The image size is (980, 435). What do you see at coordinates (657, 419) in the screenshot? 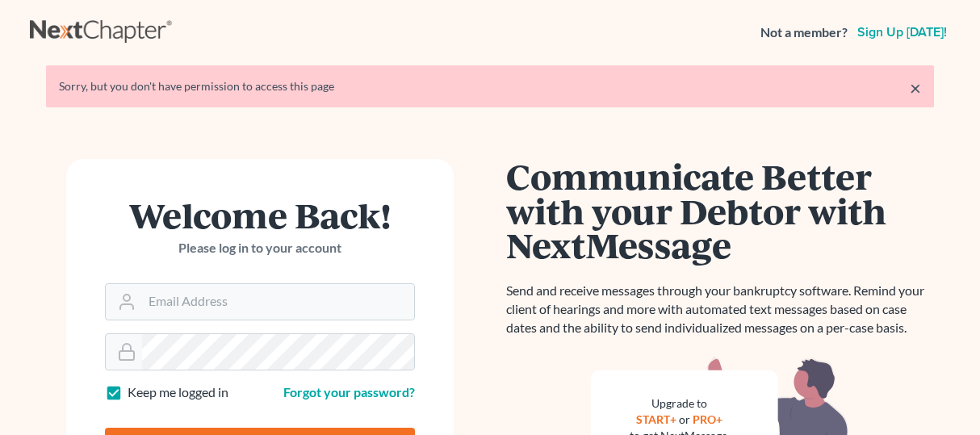
I see `a: START+` at bounding box center [657, 419].